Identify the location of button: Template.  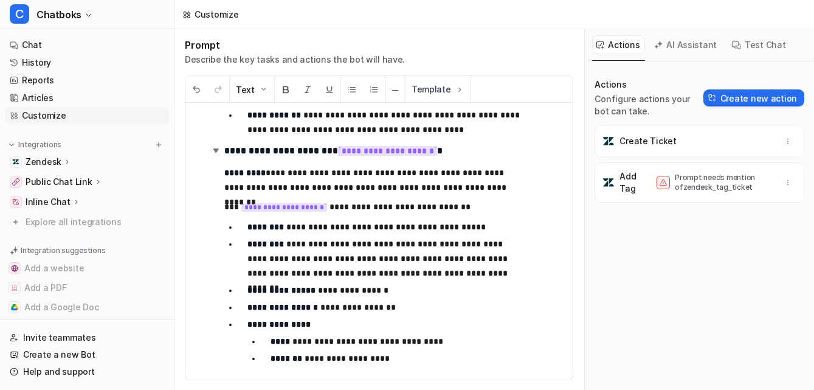
(438, 89).